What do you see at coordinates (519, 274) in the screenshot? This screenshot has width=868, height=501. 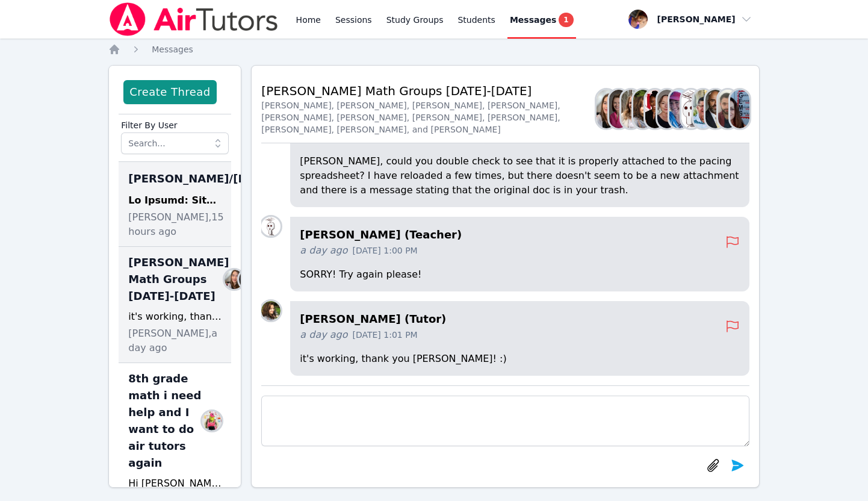 I see `p: SORRY! Try again please!` at bounding box center [519, 274].